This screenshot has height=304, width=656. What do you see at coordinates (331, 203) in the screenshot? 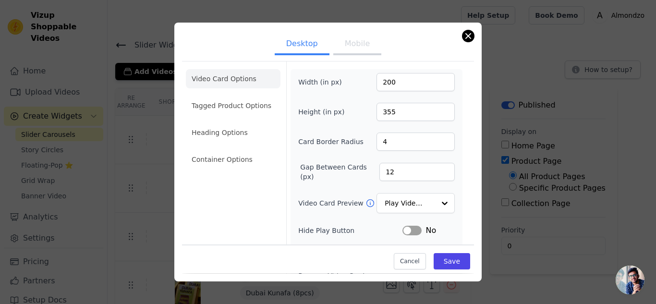
I see `label: Video Card Preview` at bounding box center [331, 203].